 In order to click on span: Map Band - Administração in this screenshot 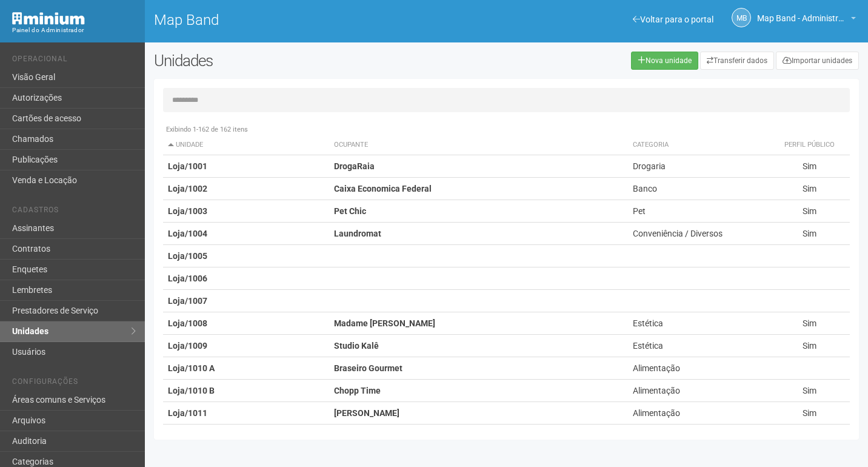, I will do `click(802, 12)`.